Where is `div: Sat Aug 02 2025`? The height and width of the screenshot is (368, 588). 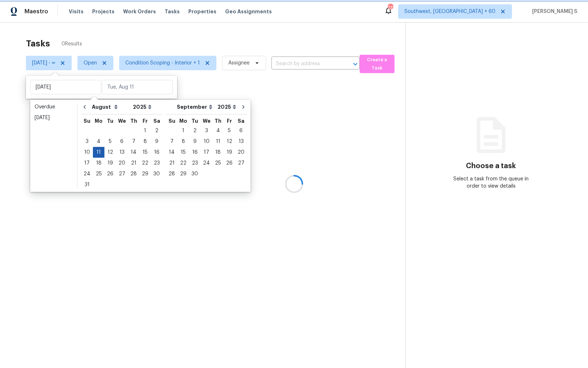
div: Sat Aug 02 2025 is located at coordinates (157, 131).